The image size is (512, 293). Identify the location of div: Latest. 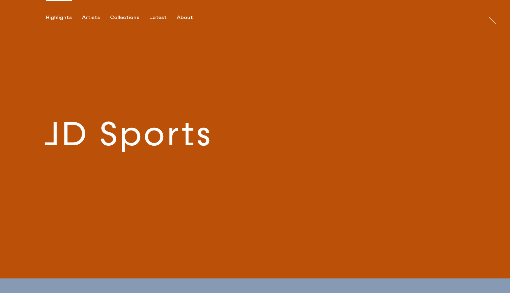
(158, 18).